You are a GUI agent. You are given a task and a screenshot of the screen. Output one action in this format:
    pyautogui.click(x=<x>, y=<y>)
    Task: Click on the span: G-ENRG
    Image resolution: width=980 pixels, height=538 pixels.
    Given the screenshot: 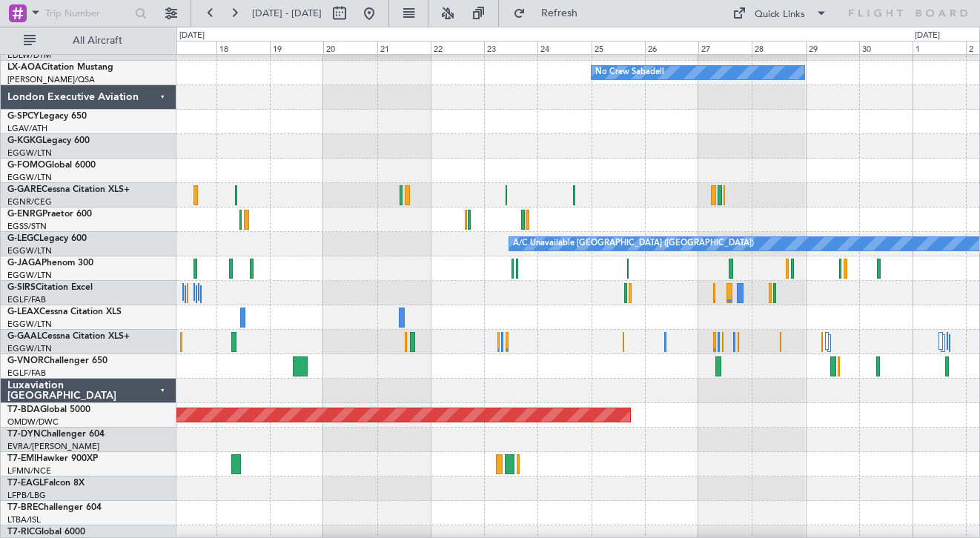 What is the action you would take?
    pyautogui.click(x=24, y=214)
    